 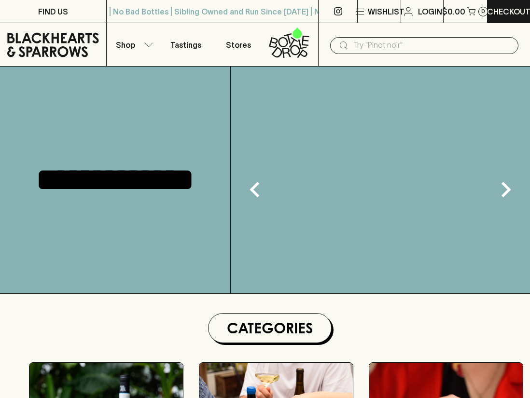 I want to click on button: Previous, so click(x=255, y=190).